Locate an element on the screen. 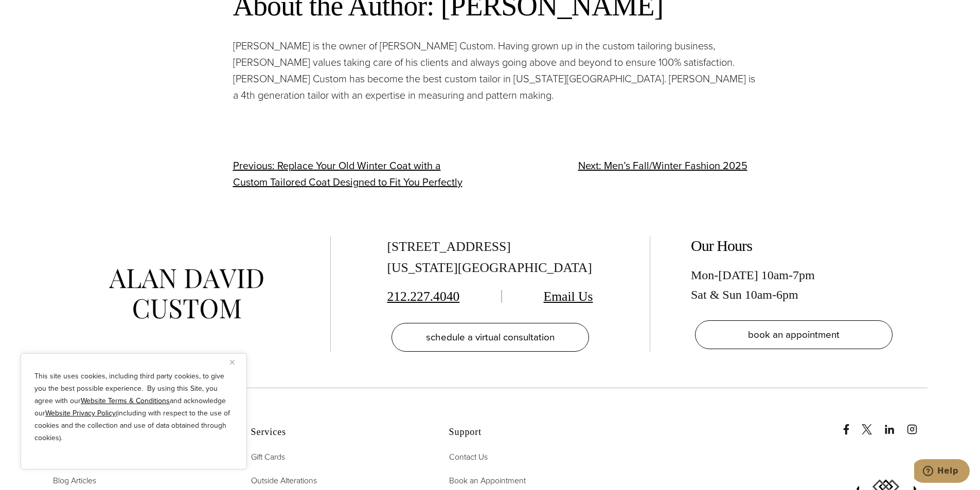 The width and height of the screenshot is (980, 490). a: Gift Cards is located at coordinates (268, 457).